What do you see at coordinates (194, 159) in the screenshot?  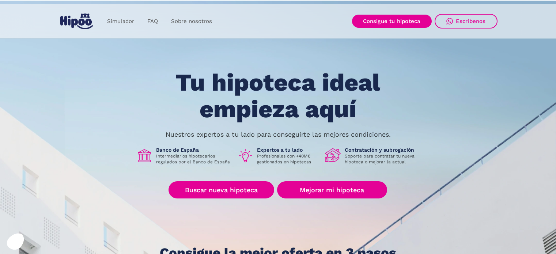 I see `p: Intermediarios hipotecarios regulados por el Banco de España` at bounding box center [194, 159].